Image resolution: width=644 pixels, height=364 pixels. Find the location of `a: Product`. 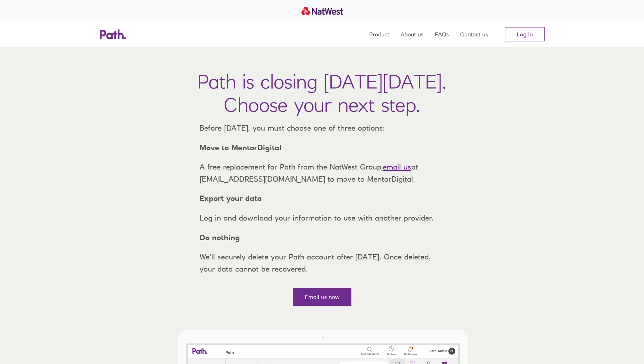

a: Product is located at coordinates (379, 34).